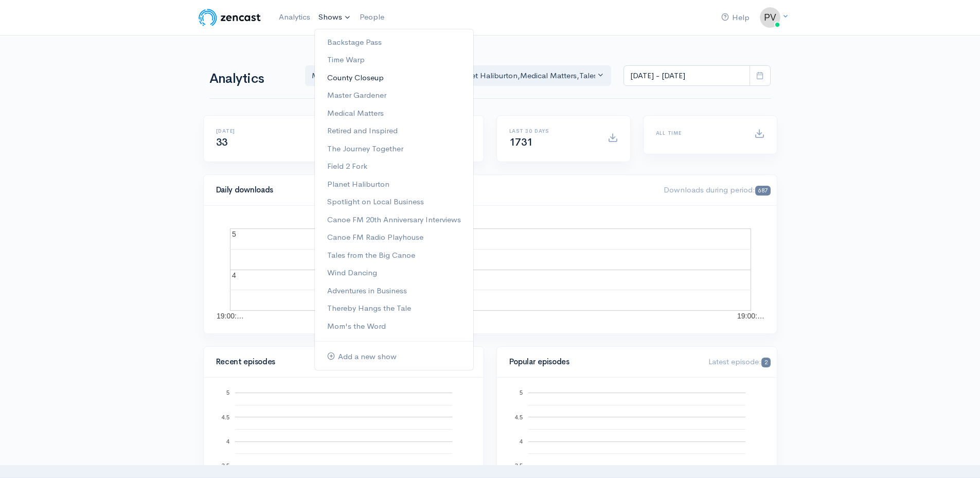 This screenshot has width=980, height=478. What do you see at coordinates (294, 17) in the screenshot?
I see `a: Analytics` at bounding box center [294, 17].